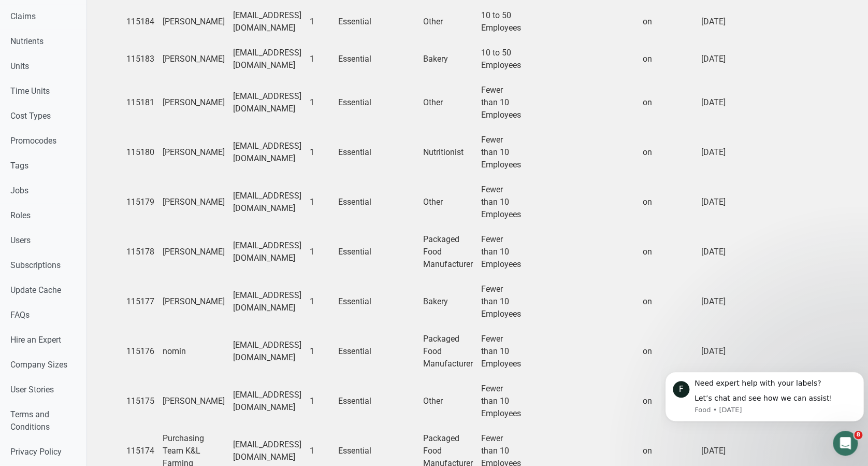 This screenshot has width=868, height=466. I want to click on div: Message content, so click(115, 34).